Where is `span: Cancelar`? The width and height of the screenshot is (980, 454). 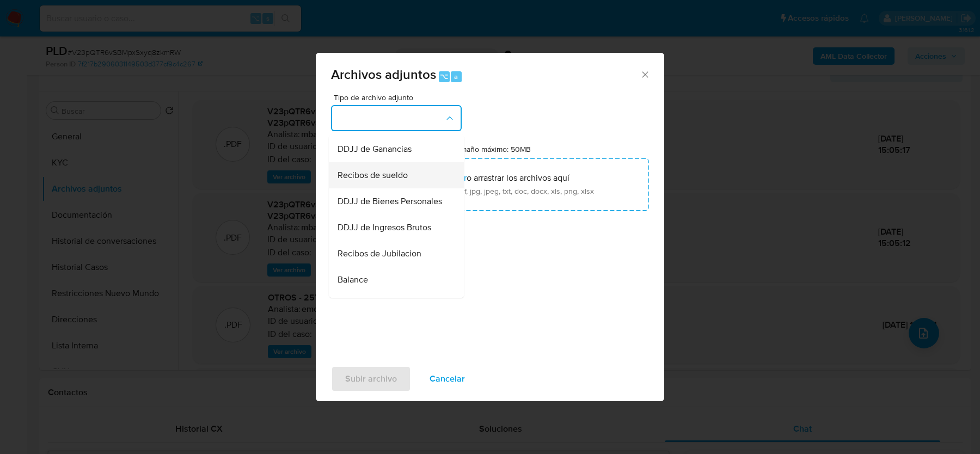
span: Cancelar is located at coordinates (447, 379).